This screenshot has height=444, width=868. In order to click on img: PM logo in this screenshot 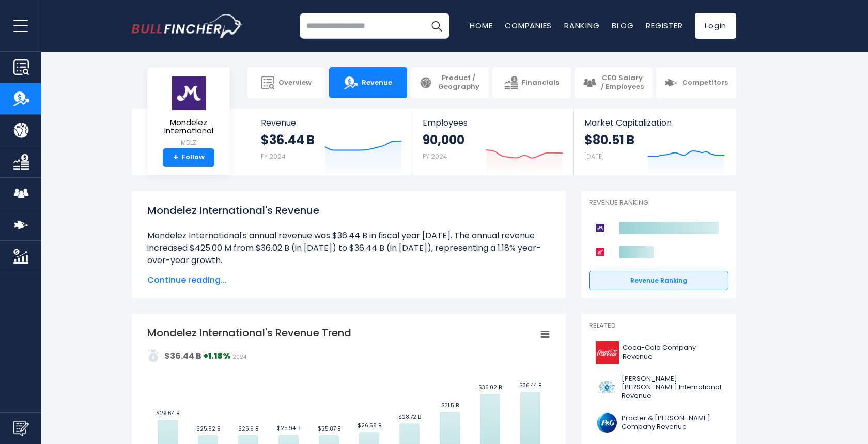, I will do `click(606, 387)`.